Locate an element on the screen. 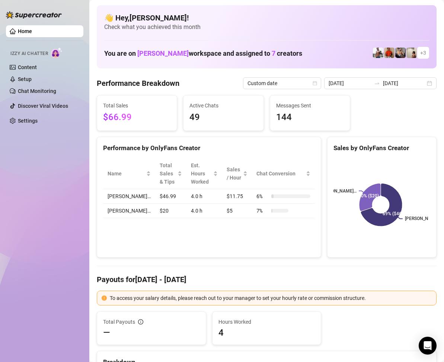  img: AI Chatter is located at coordinates (57, 52).